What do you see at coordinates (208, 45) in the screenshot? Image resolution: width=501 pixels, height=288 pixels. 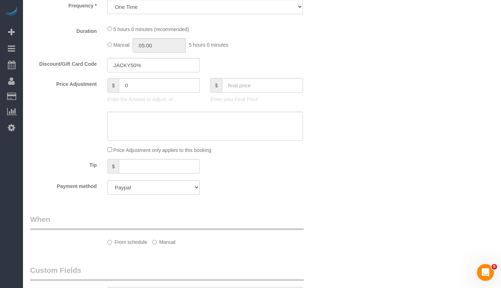 I see `span: 5 hours 0 minutes` at bounding box center [208, 45].